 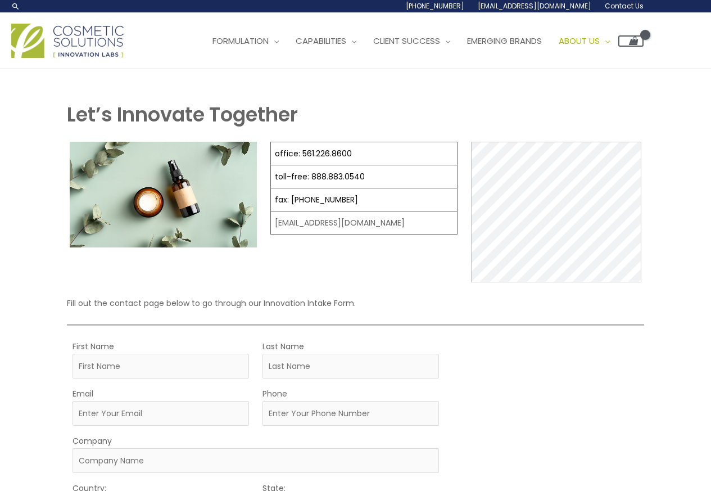 I want to click on label: Email, so click(x=83, y=394).